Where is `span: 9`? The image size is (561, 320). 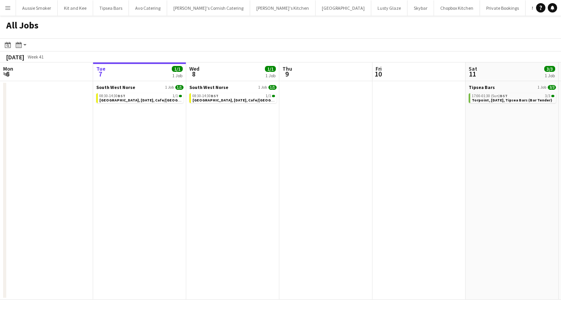 span: 9 is located at coordinates (287, 74).